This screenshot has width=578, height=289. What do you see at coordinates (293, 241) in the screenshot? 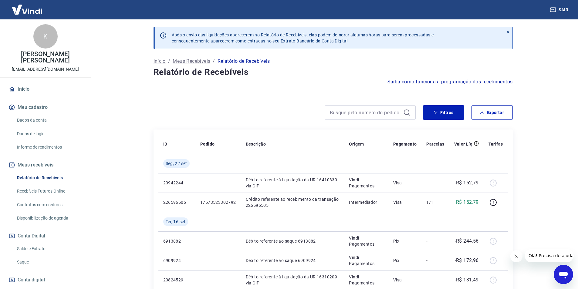
I see `p: Débito referente ao saque 6913882` at bounding box center [293, 241].